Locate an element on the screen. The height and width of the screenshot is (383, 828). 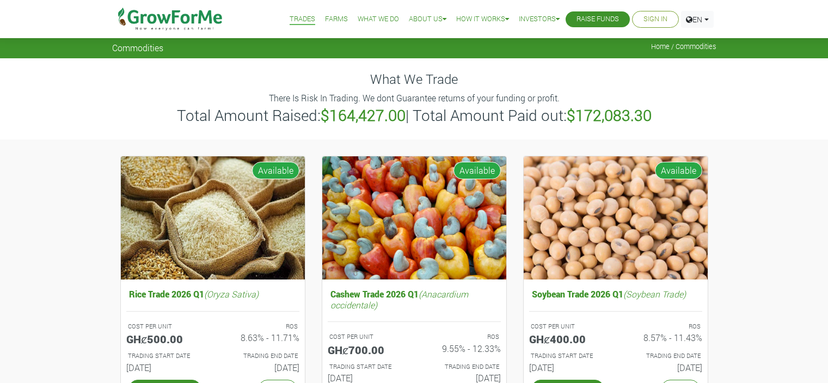
h5: GHȼ700.00 is located at coordinates (367, 349).